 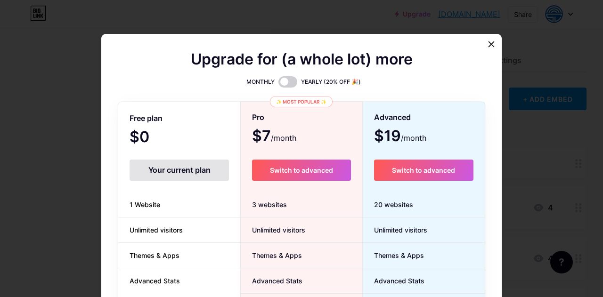 I want to click on span: $0, so click(x=152, y=138).